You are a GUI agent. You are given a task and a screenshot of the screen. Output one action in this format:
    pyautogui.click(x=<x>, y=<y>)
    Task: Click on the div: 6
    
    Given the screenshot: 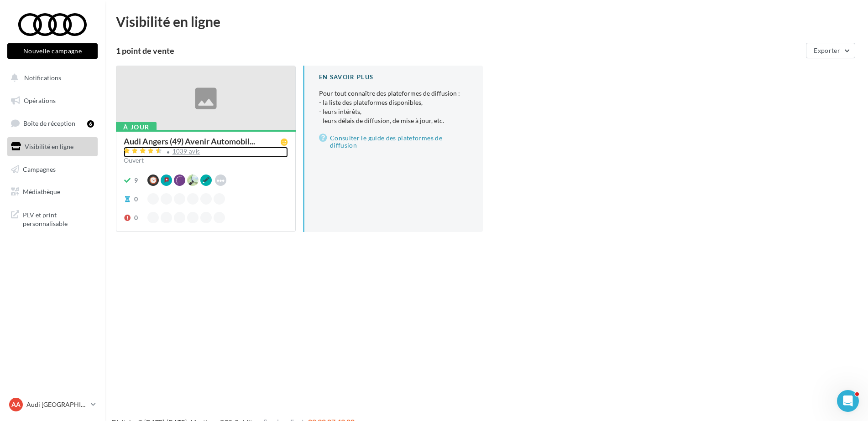 What is the action you would take?
    pyautogui.click(x=90, y=124)
    